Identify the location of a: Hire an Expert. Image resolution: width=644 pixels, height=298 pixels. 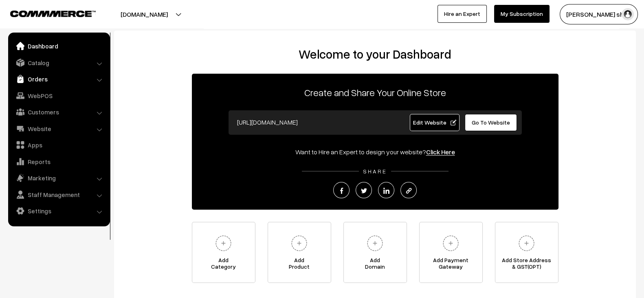
(462, 14).